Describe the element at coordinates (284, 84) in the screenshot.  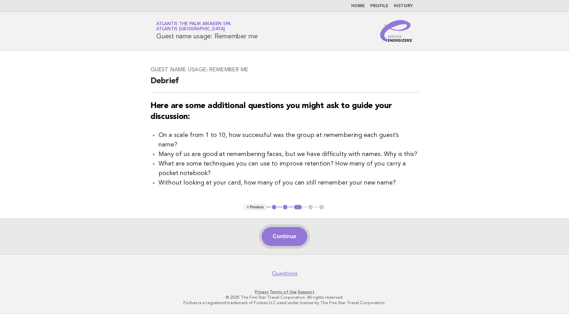
I see `h2: Debrief` at that location.